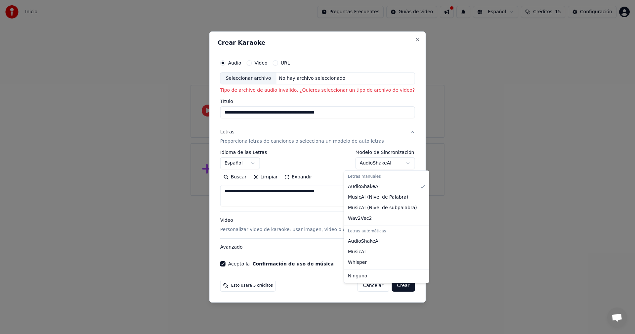  I want to click on div: Letras manuales, so click(386, 177).